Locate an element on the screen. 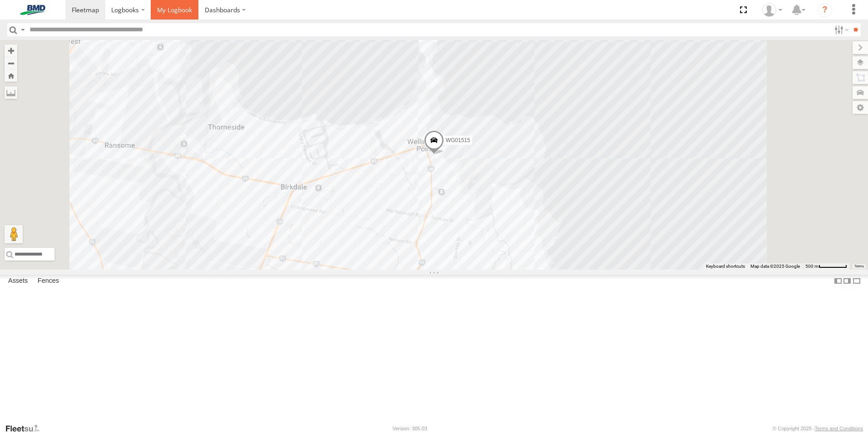 This screenshot has height=433, width=868. label: Fences is located at coordinates (48, 281).